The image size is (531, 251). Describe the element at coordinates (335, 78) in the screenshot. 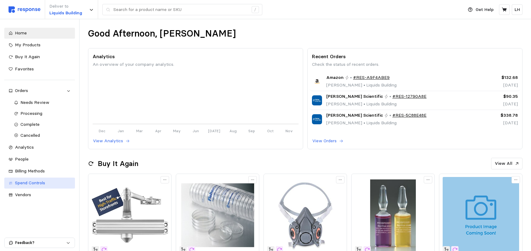

I see `span: Amazon` at that location.